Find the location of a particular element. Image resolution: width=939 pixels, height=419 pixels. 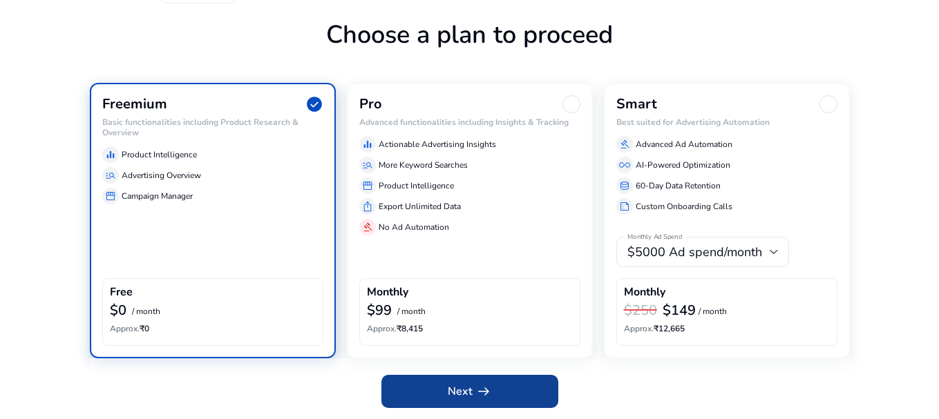

mat-label: Monthly Ad Spend is located at coordinates (654, 238).